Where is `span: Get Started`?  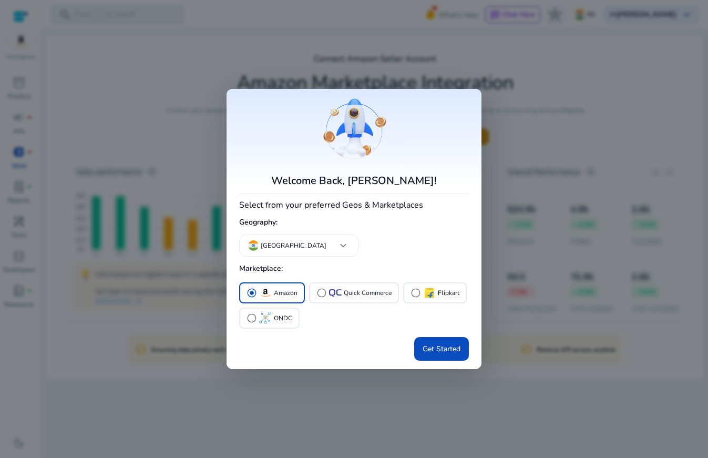
span: Get Started is located at coordinates (442, 349).